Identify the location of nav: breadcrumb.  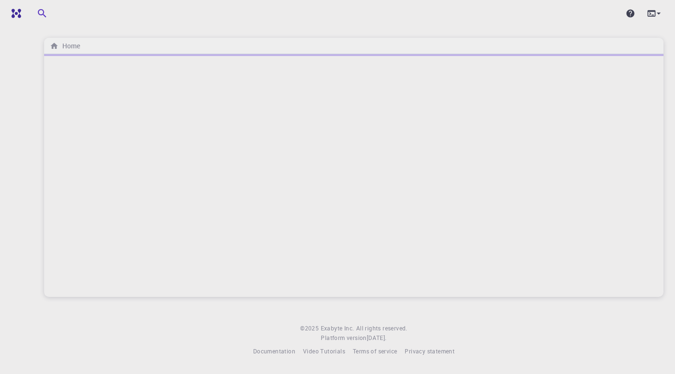
(65, 46).